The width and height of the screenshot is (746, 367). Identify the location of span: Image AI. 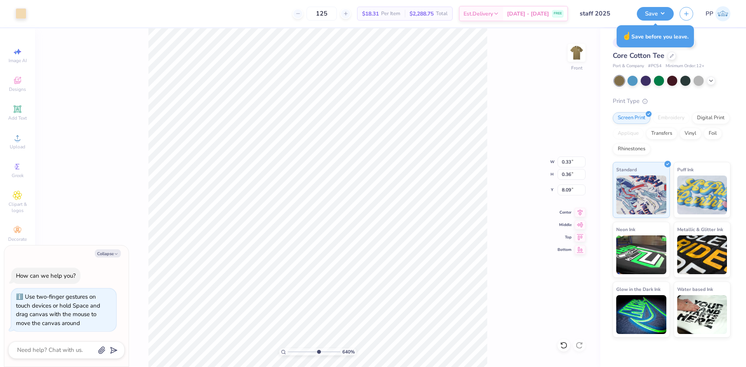
(17, 61).